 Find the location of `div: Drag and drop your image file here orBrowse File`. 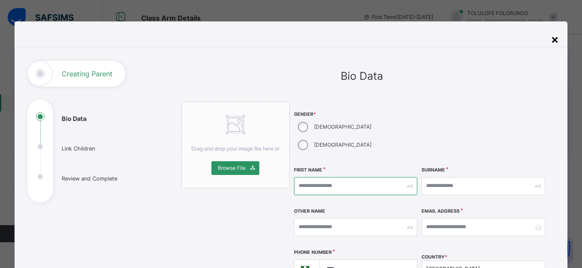

div: Drag and drop your image file here orBrowse File is located at coordinates (235, 145).